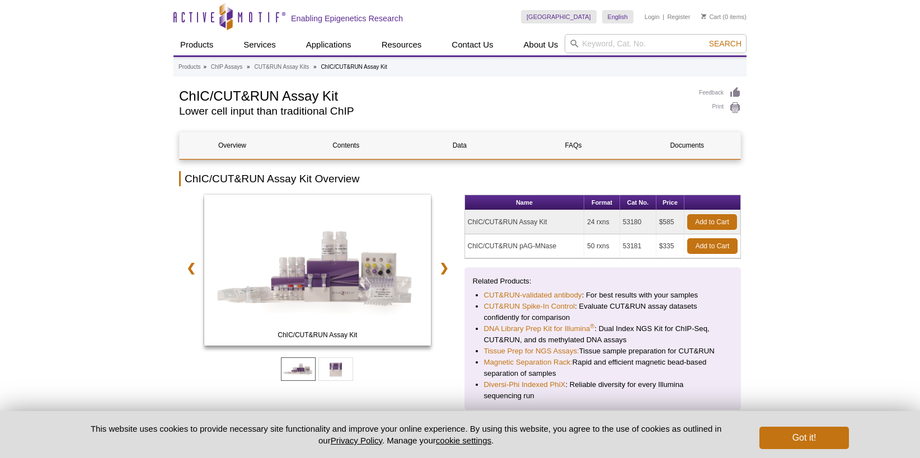  Describe the element at coordinates (602, 222) in the screenshot. I see `td: 24 rxns` at that location.